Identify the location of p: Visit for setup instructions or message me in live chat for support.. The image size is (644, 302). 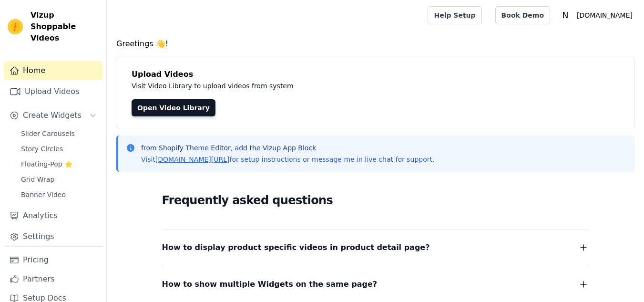
(288, 160).